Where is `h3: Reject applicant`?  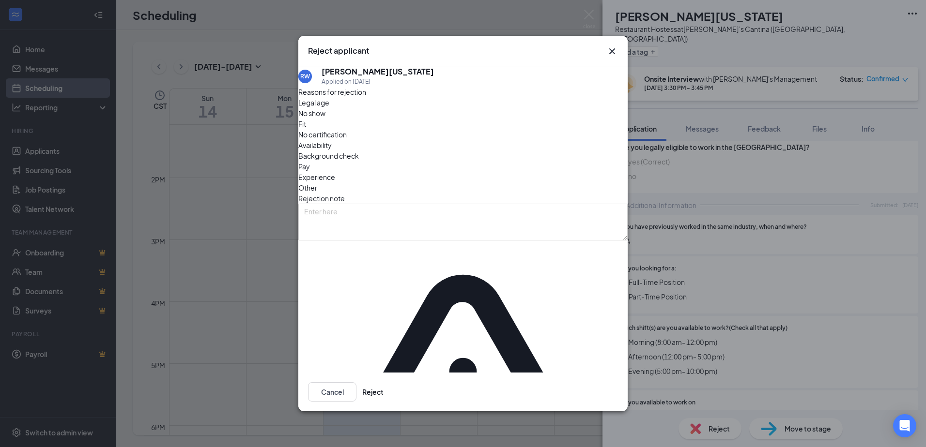 h3: Reject applicant is located at coordinates (338, 51).